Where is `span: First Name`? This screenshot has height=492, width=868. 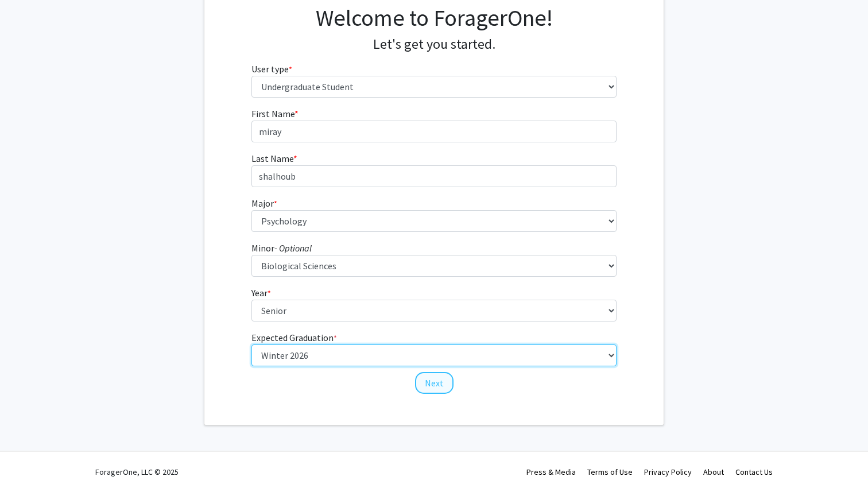 span: First Name is located at coordinates (273, 114).